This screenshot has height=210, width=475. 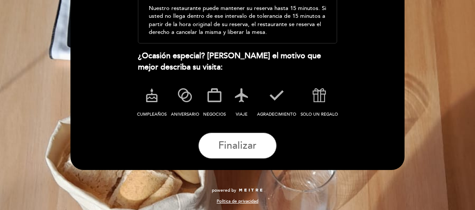 What do you see at coordinates (238, 146) in the screenshot?
I see `button: Finalizar` at bounding box center [238, 146].